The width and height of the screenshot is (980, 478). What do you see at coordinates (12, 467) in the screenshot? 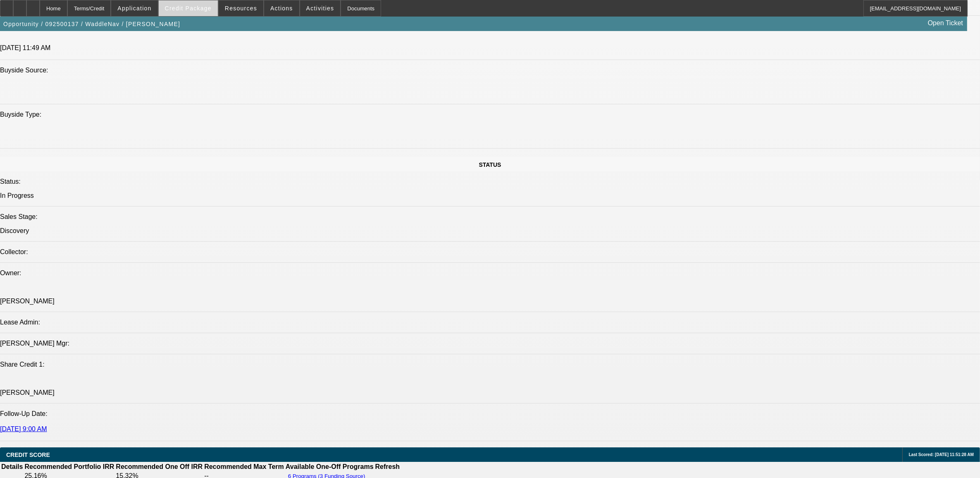
I see `th: Details` at bounding box center [12, 467].